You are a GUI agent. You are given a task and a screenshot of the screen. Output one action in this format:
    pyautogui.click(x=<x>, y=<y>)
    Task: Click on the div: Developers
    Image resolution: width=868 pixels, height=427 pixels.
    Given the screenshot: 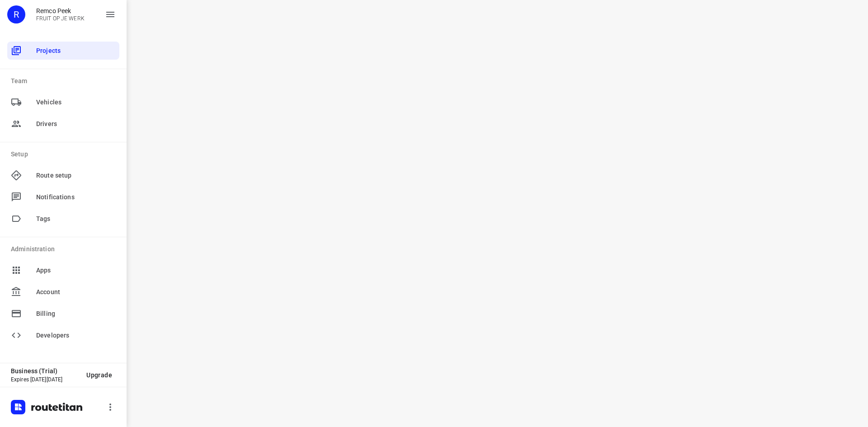 What is the action you would take?
    pyautogui.click(x=63, y=336)
    